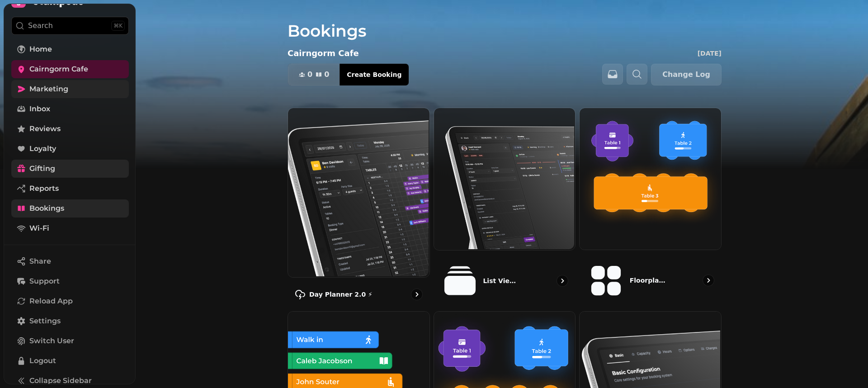 The width and height of the screenshot is (868, 388). What do you see at coordinates (70, 208) in the screenshot?
I see `a: Bookings` at bounding box center [70, 208].